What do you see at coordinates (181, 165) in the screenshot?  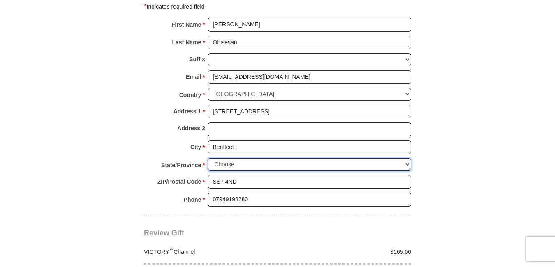 I see `strong: State/Province` at bounding box center [181, 165].